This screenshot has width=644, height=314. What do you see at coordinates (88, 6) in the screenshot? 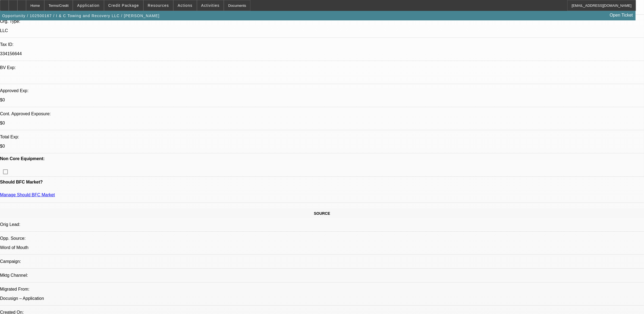
I see `span: Application` at bounding box center [88, 6].